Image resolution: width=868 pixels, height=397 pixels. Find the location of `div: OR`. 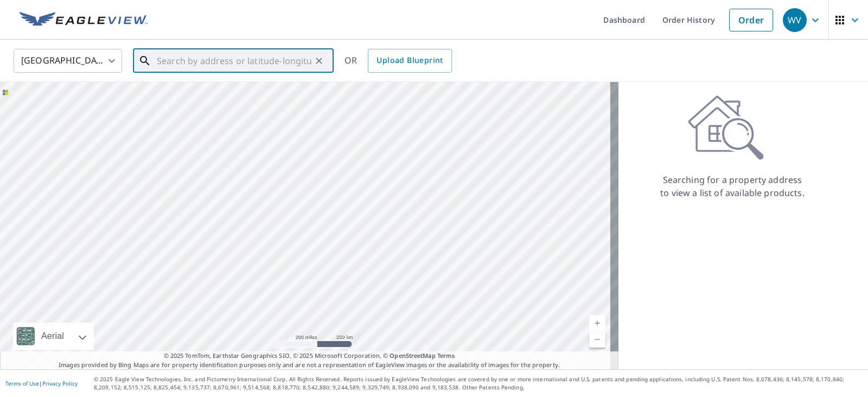

div: OR is located at coordinates (398, 61).